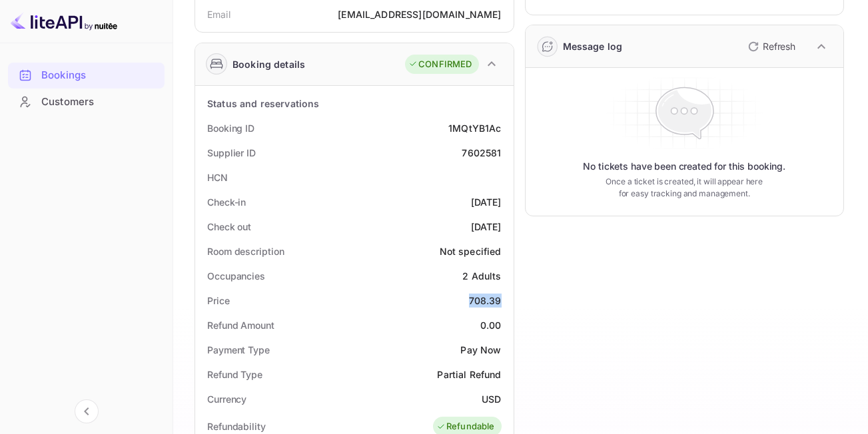  What do you see at coordinates (268, 64) in the screenshot?
I see `div: Booking details` at bounding box center [268, 64].